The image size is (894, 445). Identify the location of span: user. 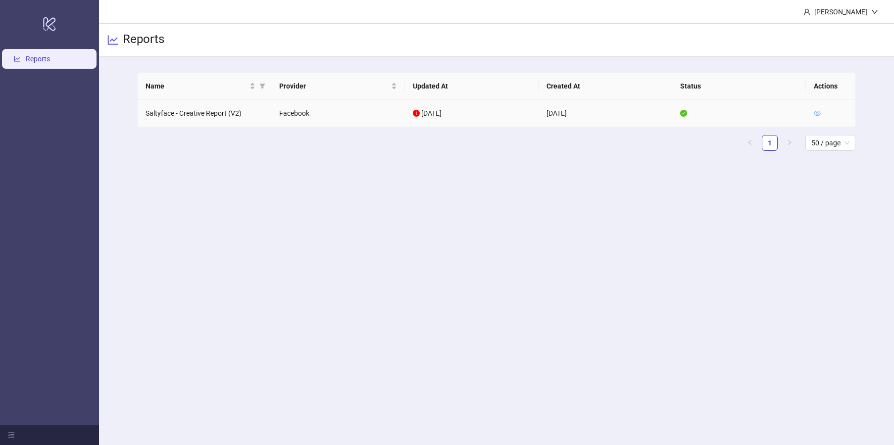
(806, 12).